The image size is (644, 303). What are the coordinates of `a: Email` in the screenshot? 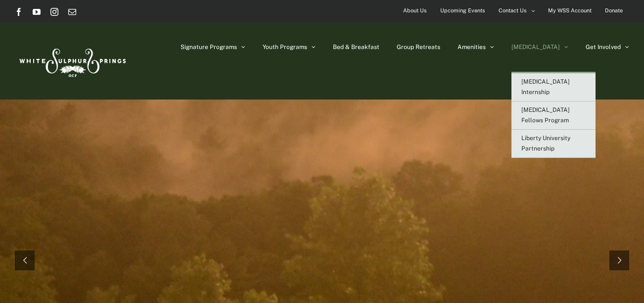 It's located at (72, 12).